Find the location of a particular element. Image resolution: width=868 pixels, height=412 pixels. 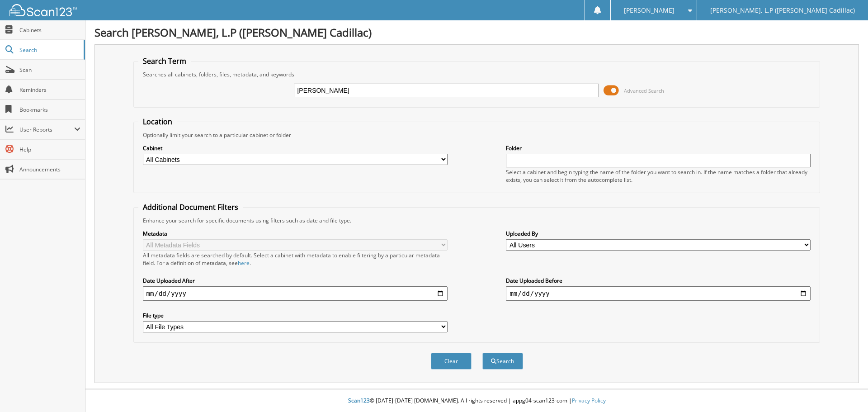

a: here is located at coordinates (244, 262).